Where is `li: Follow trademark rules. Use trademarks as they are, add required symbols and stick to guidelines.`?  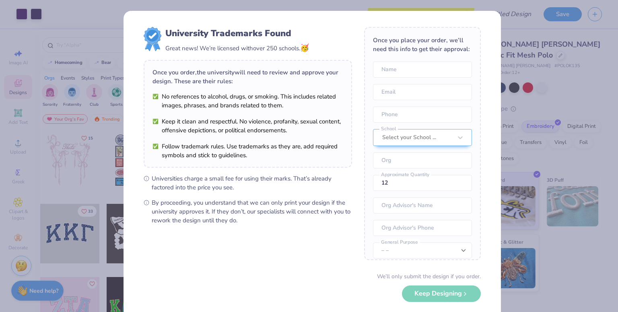
li: Follow trademark rules. Use trademarks as they are, add required symbols and stick to guidelines. is located at coordinates (248, 151).